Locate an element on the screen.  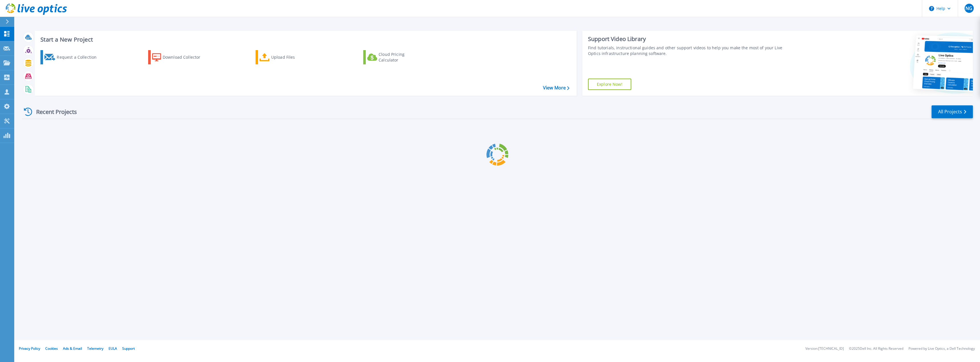
div: Request a Collection is located at coordinates (80, 57).